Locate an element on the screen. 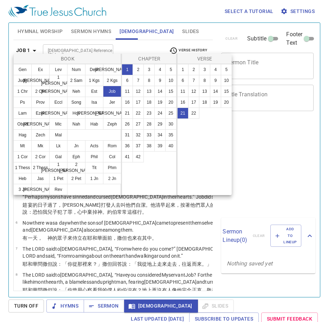 The height and width of the screenshot is (322, 334). button: 40 is located at coordinates (171, 146).